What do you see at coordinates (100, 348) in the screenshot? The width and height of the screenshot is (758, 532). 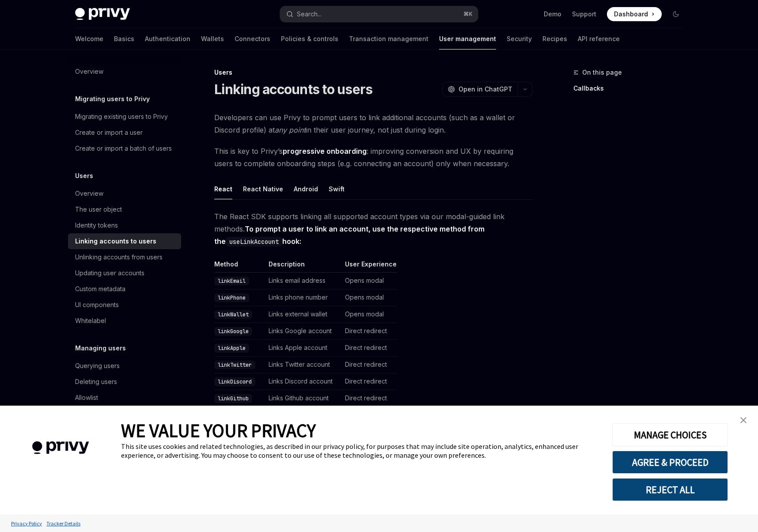 I see `h5: Managing users` at bounding box center [100, 348].